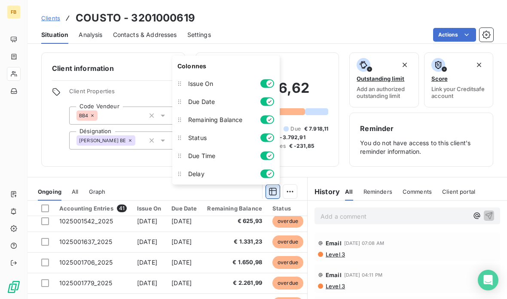 This screenshot has width=507, height=299. What do you see at coordinates (184, 208) in the screenshot?
I see `div: Due Date` at bounding box center [184, 208].